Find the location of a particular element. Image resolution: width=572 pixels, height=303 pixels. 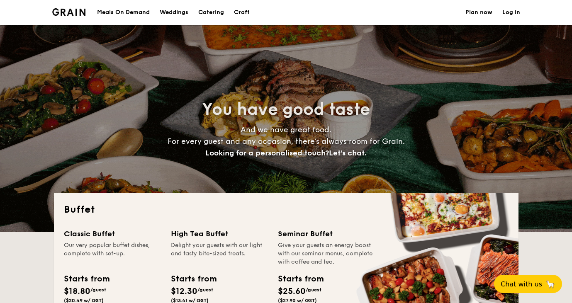

h2: Buffet is located at coordinates (286, 210).